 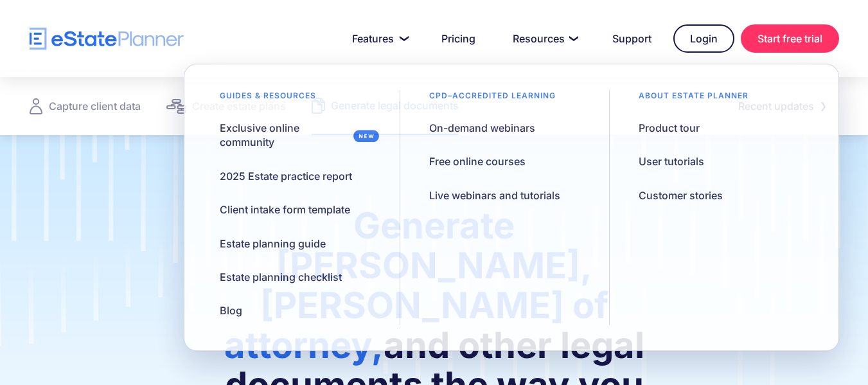 I want to click on a: Resources, so click(x=544, y=38).